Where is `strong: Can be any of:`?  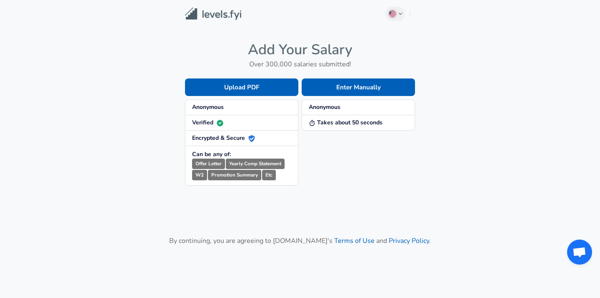
strong: Can be any of: is located at coordinates (211, 154).